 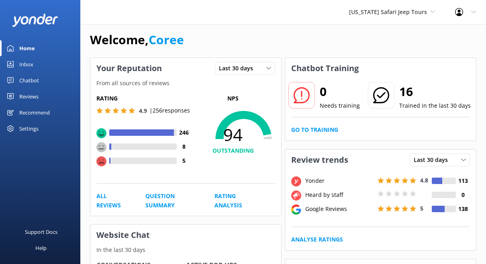 What do you see at coordinates (29, 96) in the screenshot?
I see `div: Reviews` at bounding box center [29, 96].